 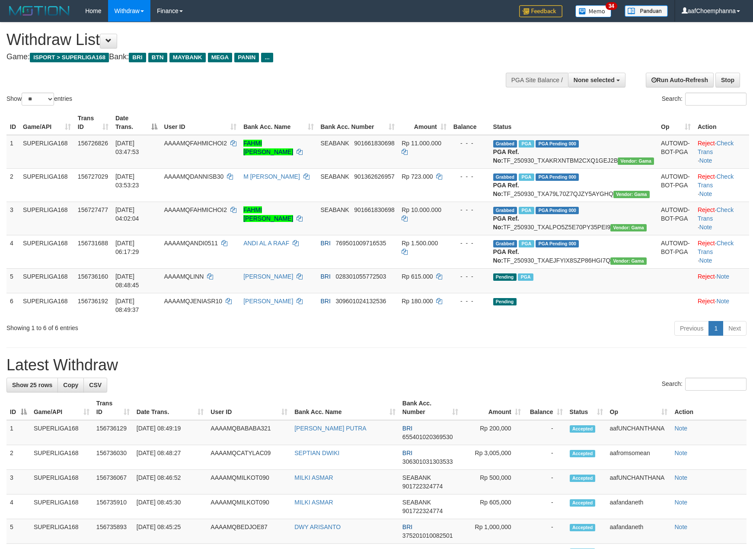 What do you see at coordinates (13, 122) in the screenshot?
I see `th: ID` at bounding box center [13, 122].